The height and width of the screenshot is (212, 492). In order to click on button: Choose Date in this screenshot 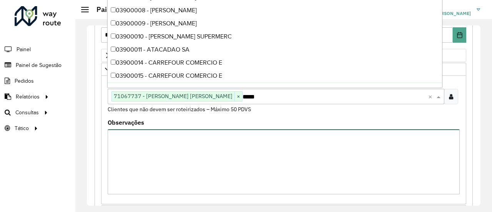, I will do `click(460, 35)`.